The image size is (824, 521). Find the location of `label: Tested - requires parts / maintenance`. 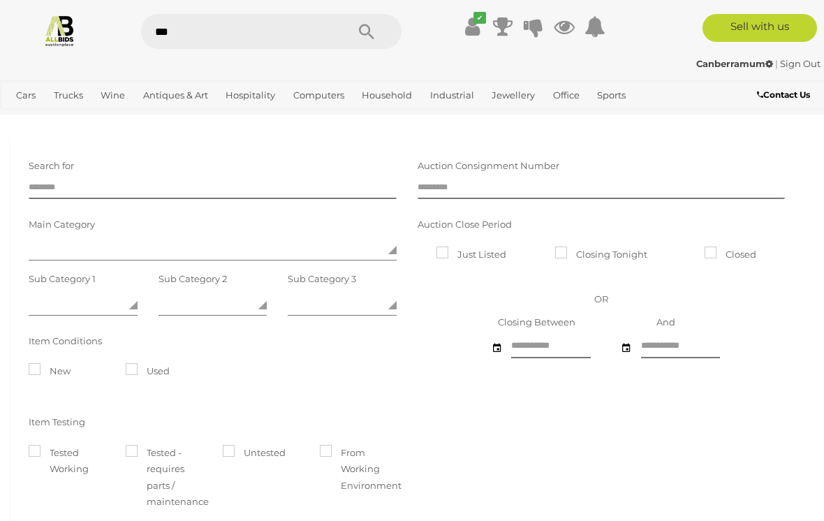

label: Tested - requires parts / maintenance is located at coordinates (163, 478).